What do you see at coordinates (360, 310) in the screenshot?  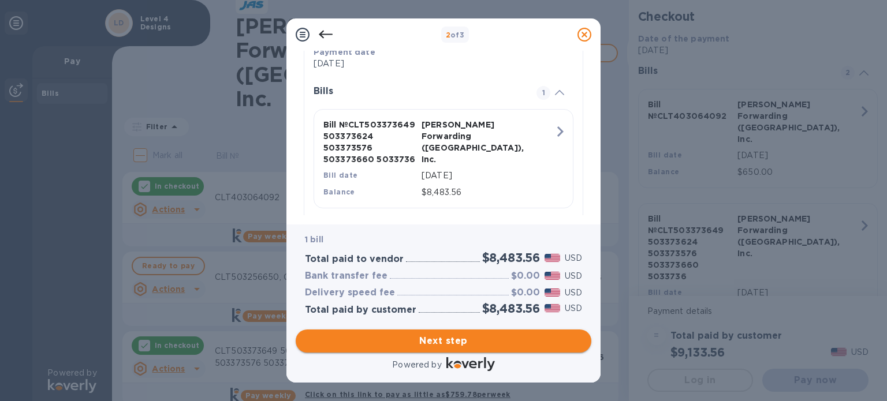 I see `h3: Total paid by customer` at bounding box center [360, 310].